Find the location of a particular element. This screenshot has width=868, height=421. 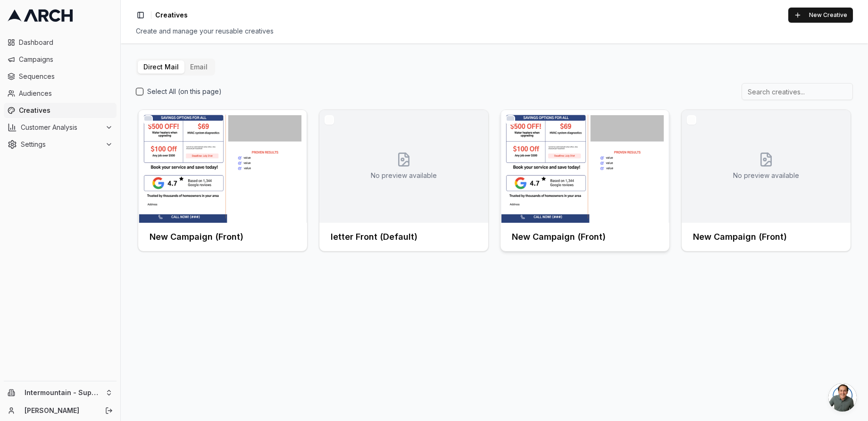

div: Create and manage your reusable creatives is located at coordinates (494, 31).